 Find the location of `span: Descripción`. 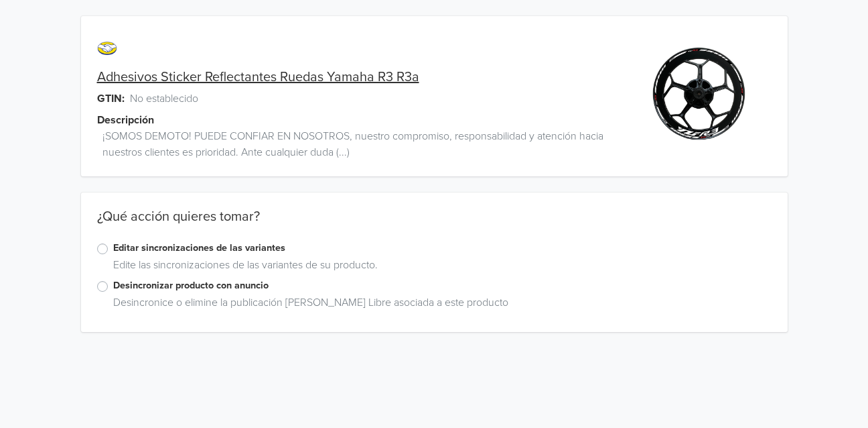

span: Descripción is located at coordinates (125, 120).